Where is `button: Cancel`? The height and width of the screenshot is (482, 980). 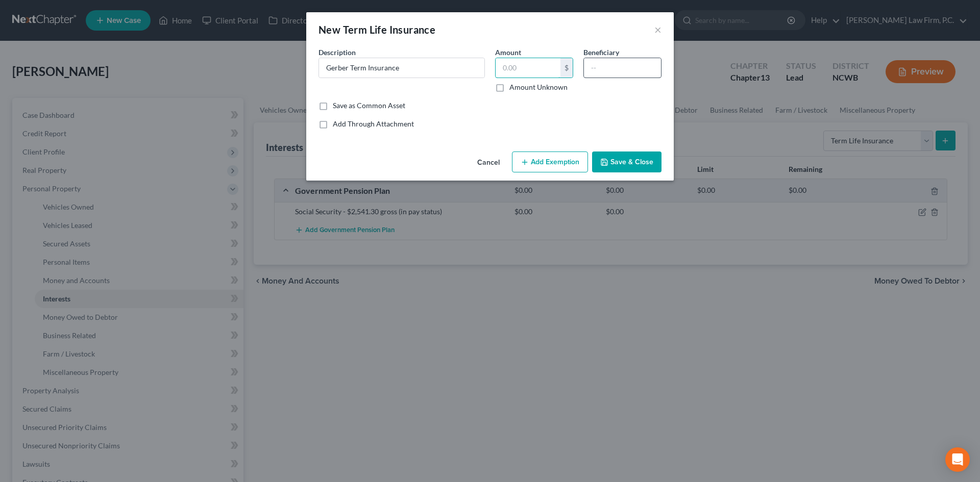
button: Cancel is located at coordinates (489, 163).